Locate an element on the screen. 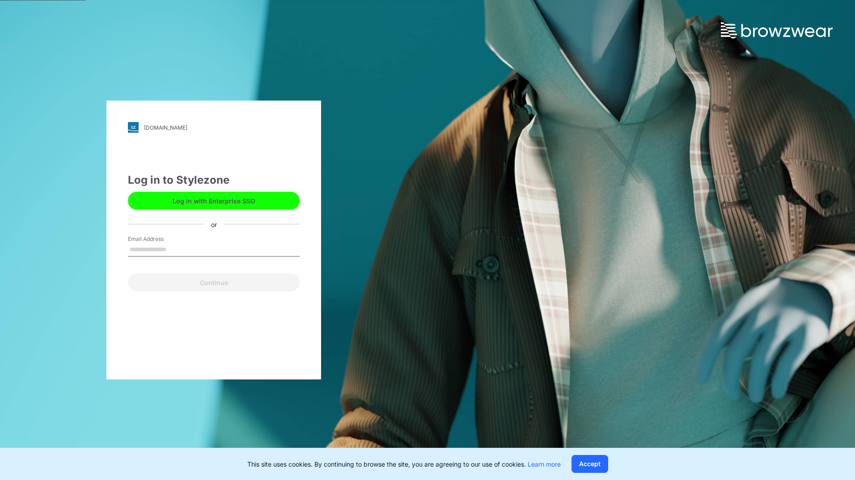  button: Log in with Enterprise SSO is located at coordinates (214, 201).